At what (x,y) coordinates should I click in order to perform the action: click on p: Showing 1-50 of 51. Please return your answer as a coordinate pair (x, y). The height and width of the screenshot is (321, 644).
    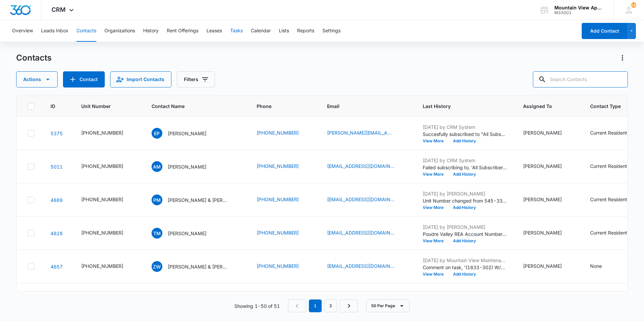
    Looking at the image, I should click on (257, 306).